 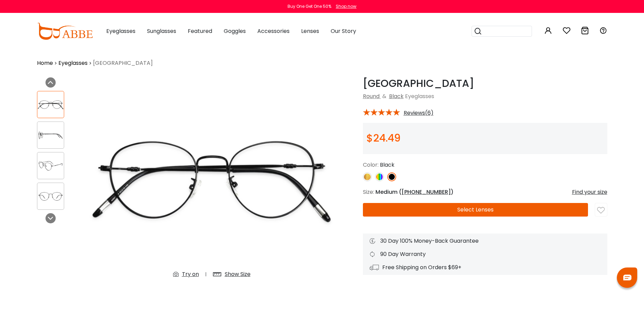 What do you see at coordinates (310, 31) in the screenshot?
I see `span: Lenses` at bounding box center [310, 31].